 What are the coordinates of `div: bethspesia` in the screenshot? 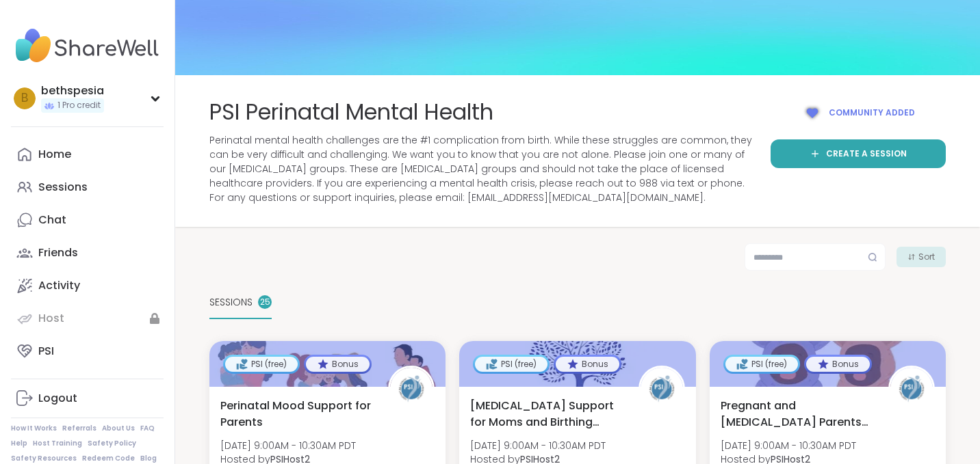 It's located at (72, 91).